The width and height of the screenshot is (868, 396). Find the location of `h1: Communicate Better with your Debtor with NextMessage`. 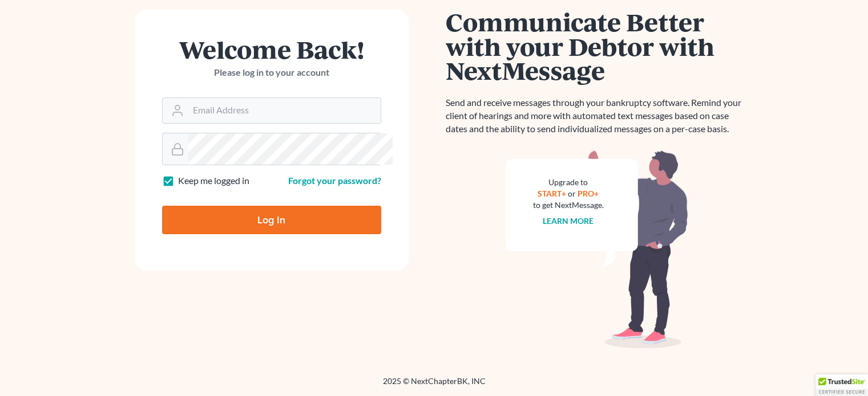

h1: Communicate Better with your Debtor with NextMessage is located at coordinates (597, 46).